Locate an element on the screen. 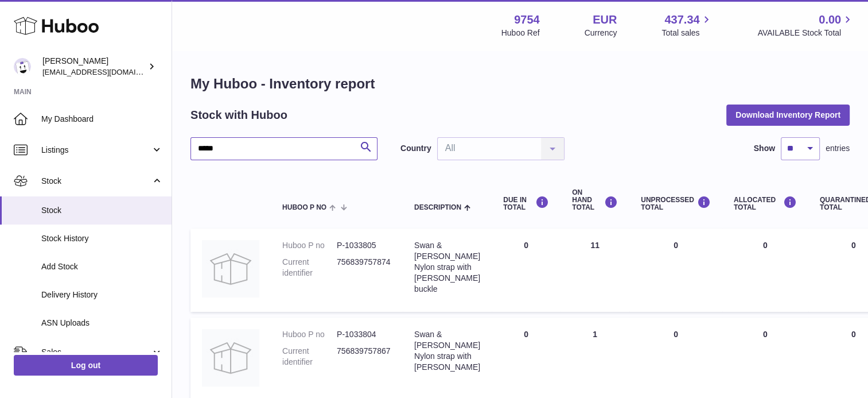 Image resolution: width=868 pixels, height=398 pixels. span: My Dashboard is located at coordinates (102, 119).